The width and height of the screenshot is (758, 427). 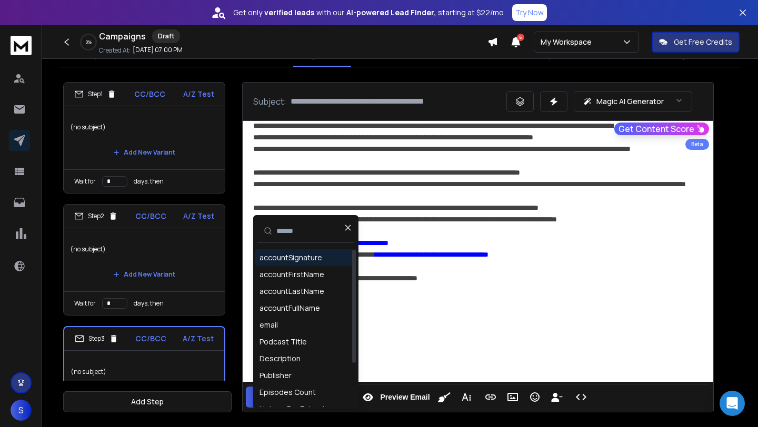 I want to click on button: Get Content Score, so click(x=662, y=129).